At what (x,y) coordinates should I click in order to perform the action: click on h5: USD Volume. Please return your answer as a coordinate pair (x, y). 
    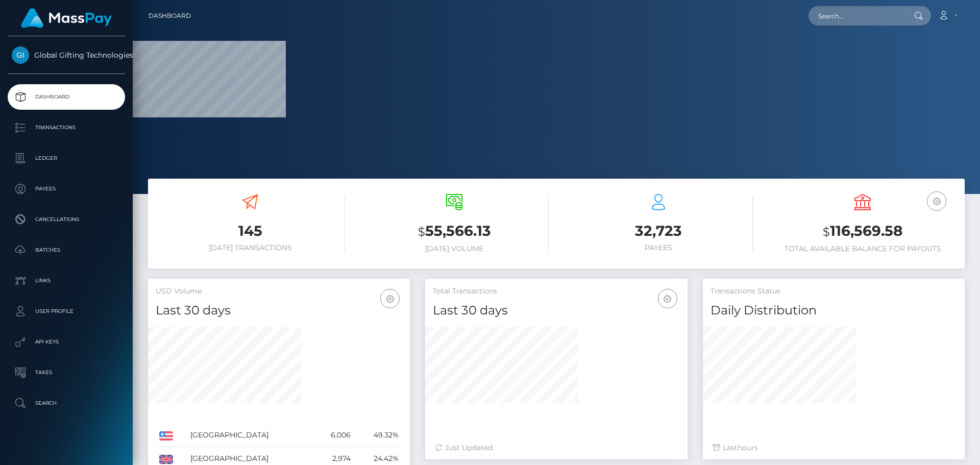
    Looking at the image, I should click on (279, 292).